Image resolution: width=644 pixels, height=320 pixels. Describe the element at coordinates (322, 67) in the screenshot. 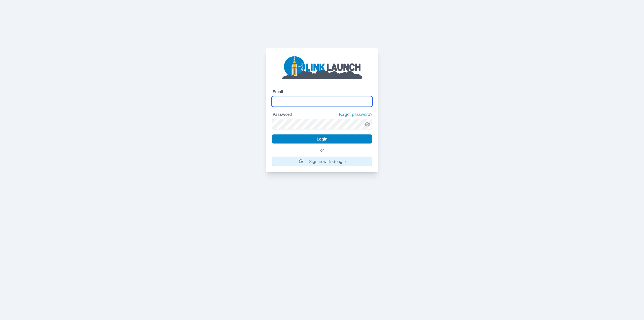

I see `img: linklaunch_big.2e5cdd30.png` at that location.